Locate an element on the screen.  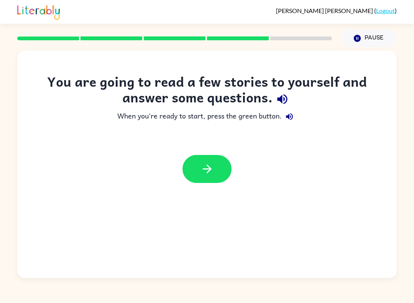
button: Pause is located at coordinates (369, 38).